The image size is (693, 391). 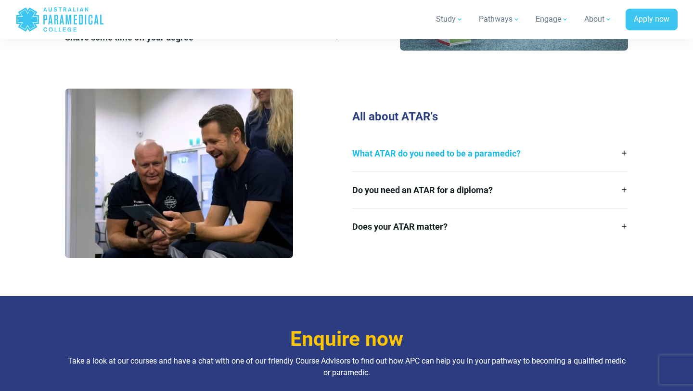 I want to click on h3: Enquire now, so click(x=346, y=339).